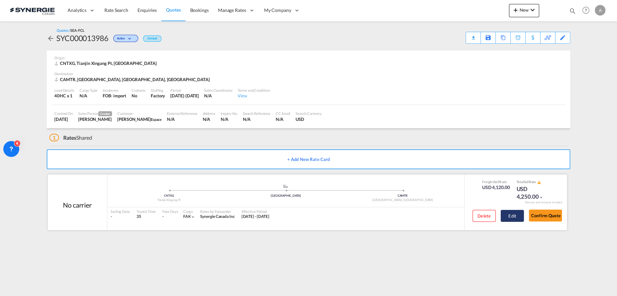  What do you see at coordinates (107, 96) in the screenshot?
I see `div: FOB` at bounding box center [107, 96].